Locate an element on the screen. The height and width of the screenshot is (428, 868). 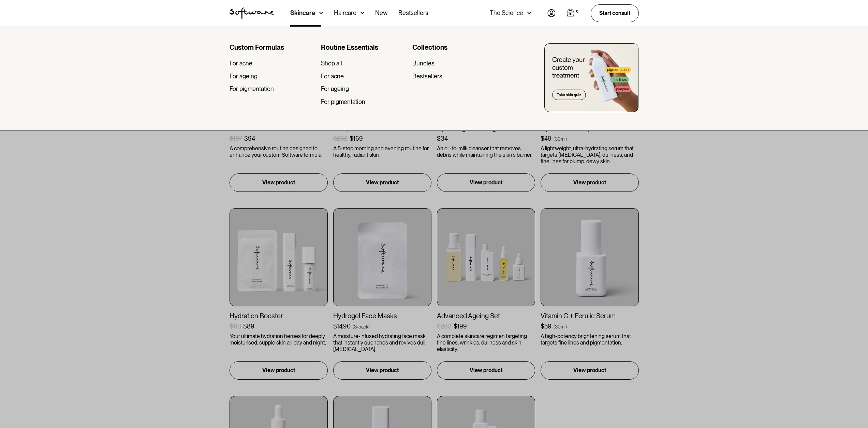
div: Collections is located at coordinates (455, 47).